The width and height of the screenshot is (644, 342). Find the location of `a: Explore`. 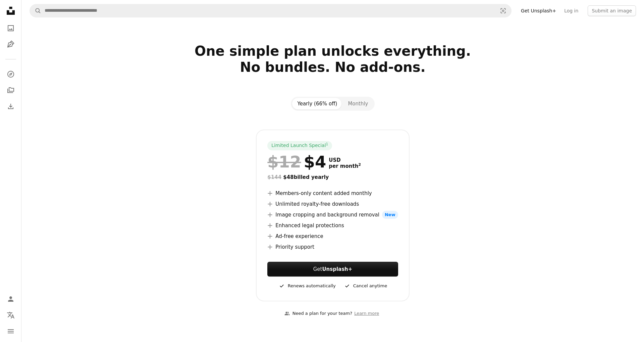

a: Explore is located at coordinates (11, 74).